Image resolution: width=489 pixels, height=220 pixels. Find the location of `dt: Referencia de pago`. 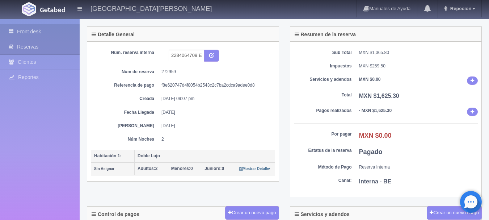

dt: Referencia de pago is located at coordinates (125, 85).